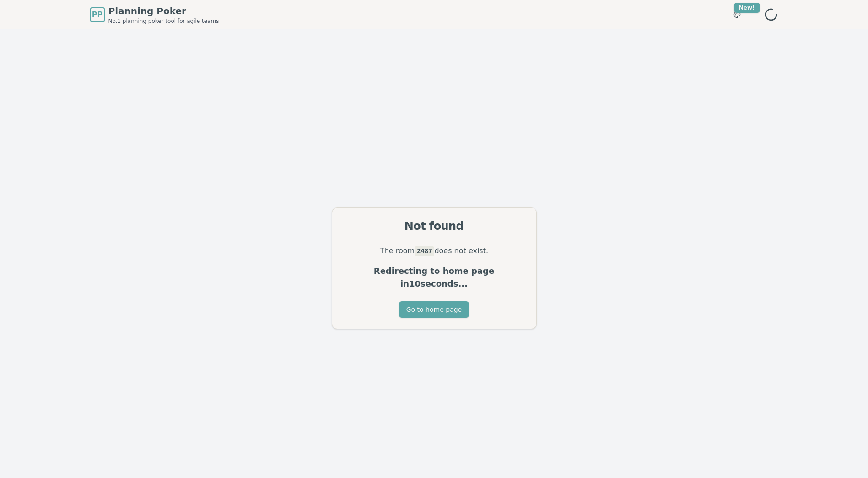 The image size is (868, 478). What do you see at coordinates (164, 21) in the screenshot?
I see `span: No.1 planning poker tool for agile teams` at bounding box center [164, 21].